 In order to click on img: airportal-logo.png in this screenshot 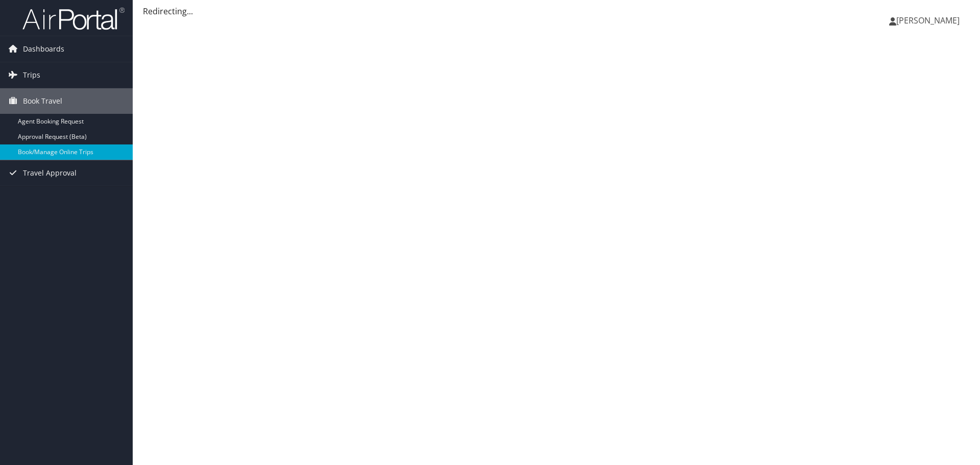, I will do `click(73, 18)`.